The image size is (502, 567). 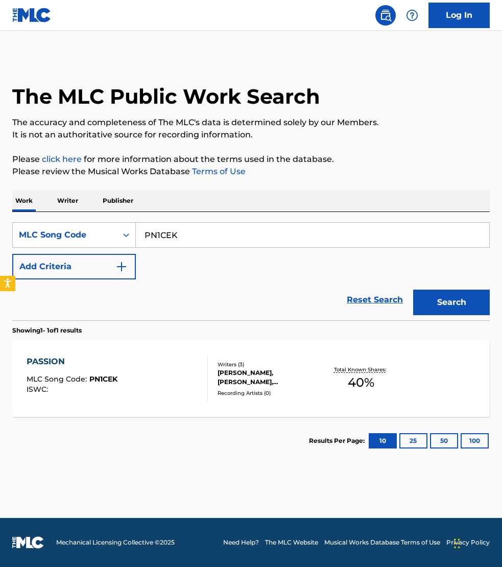 I want to click on img: MLC Logo, so click(x=32, y=15).